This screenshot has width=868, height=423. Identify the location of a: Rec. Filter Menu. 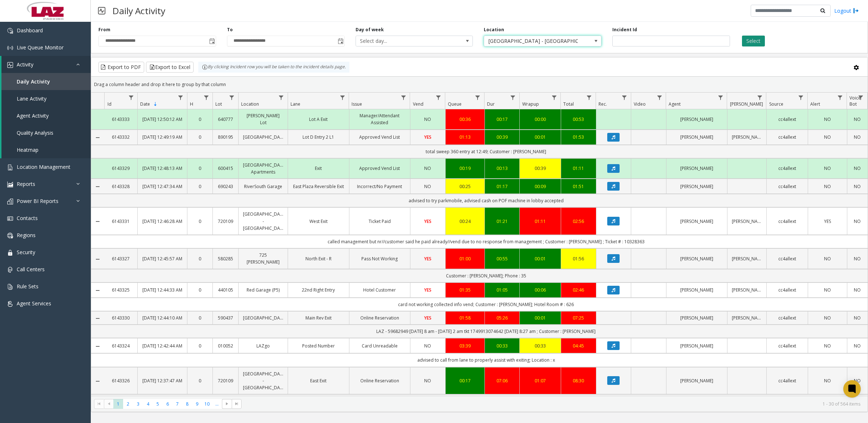
(624, 97).